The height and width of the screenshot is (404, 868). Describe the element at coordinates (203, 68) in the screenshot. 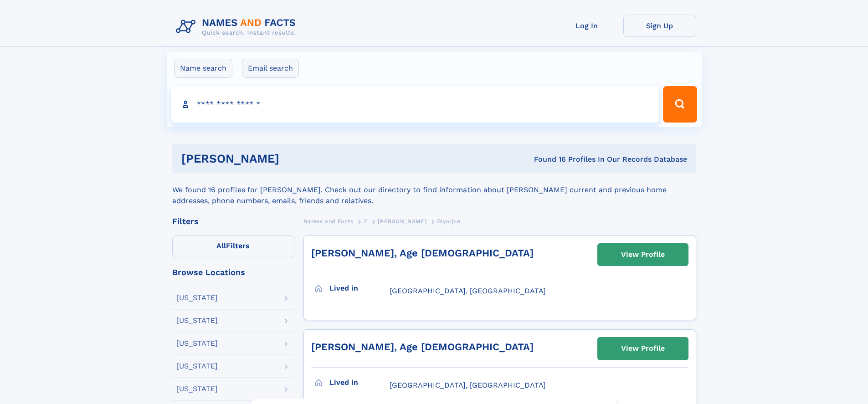

I see `label: Name search` at that location.